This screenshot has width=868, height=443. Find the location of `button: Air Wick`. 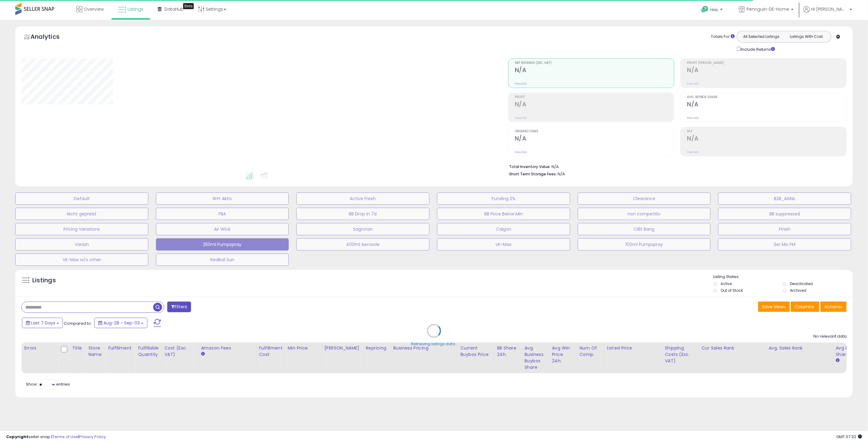

button: Air Wick is located at coordinates (222, 229).